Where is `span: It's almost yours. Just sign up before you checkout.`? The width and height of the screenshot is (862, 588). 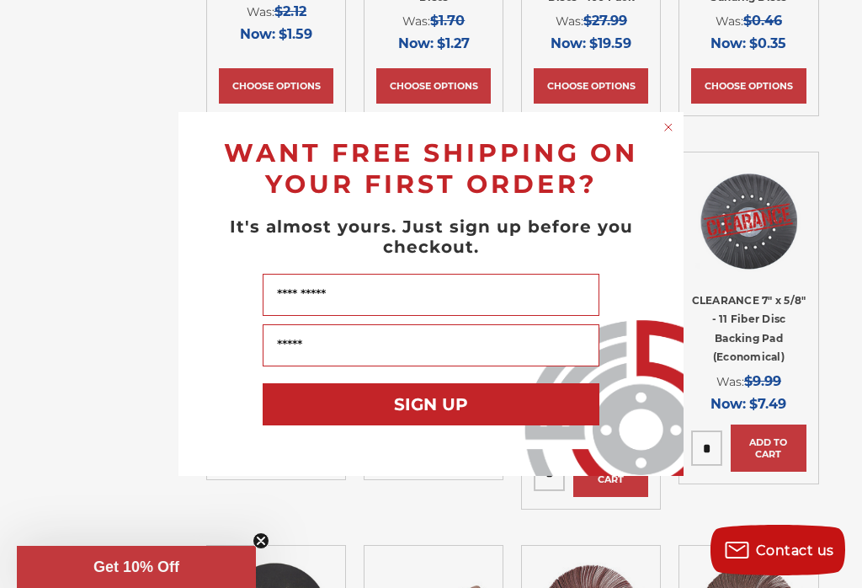
span: It's almost yours. Just sign up before you checkout. is located at coordinates (431, 237).